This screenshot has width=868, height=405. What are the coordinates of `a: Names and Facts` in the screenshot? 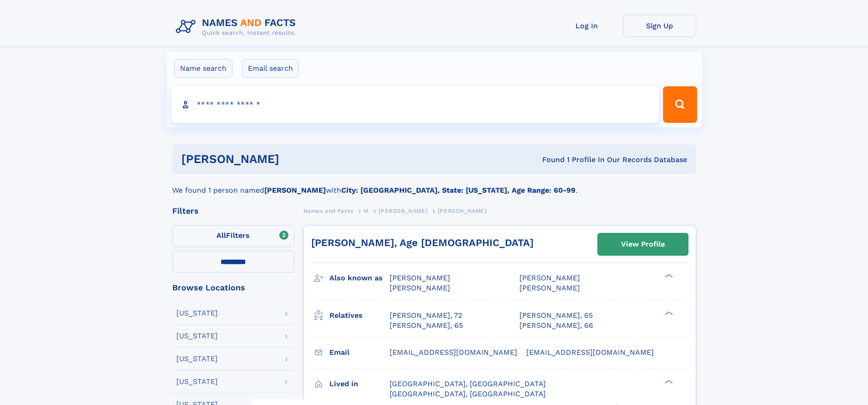 It's located at (329, 210).